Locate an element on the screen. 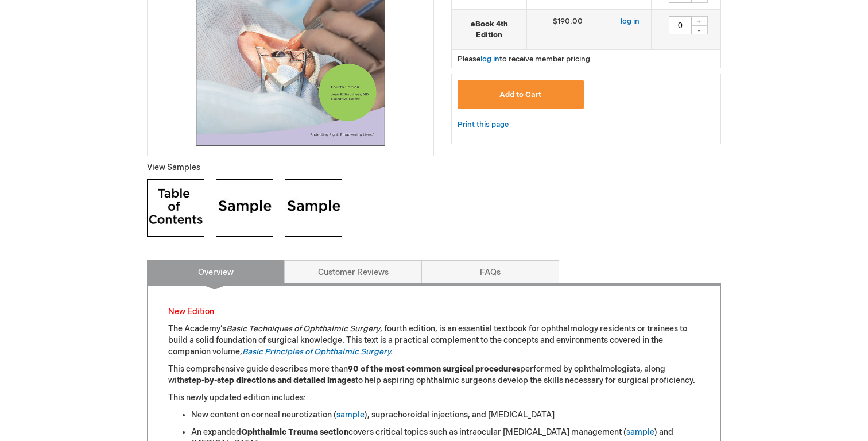 The height and width of the screenshot is (441, 868). a: Basic Principles of Ophthalmic Surgery is located at coordinates (316, 352).